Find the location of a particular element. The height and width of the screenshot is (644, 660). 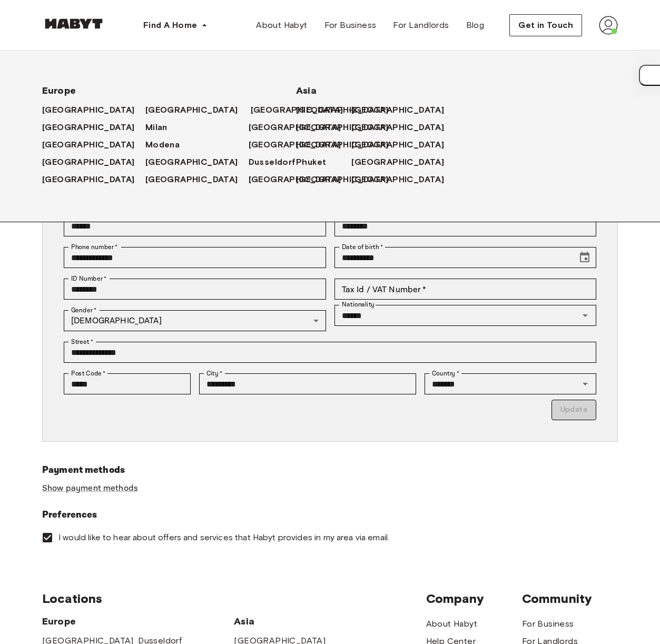

h6: Preferences is located at coordinates (330, 515).